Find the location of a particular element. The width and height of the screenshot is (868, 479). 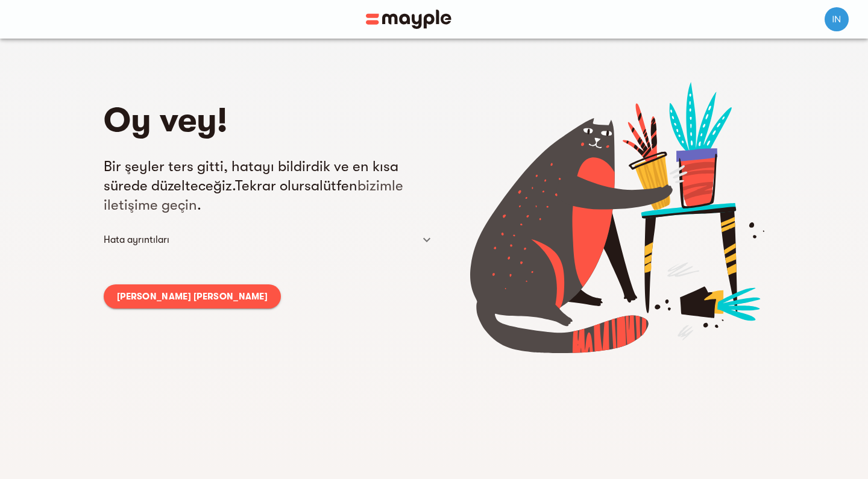

div: Hata ayrıntıları is located at coordinates (269, 240).